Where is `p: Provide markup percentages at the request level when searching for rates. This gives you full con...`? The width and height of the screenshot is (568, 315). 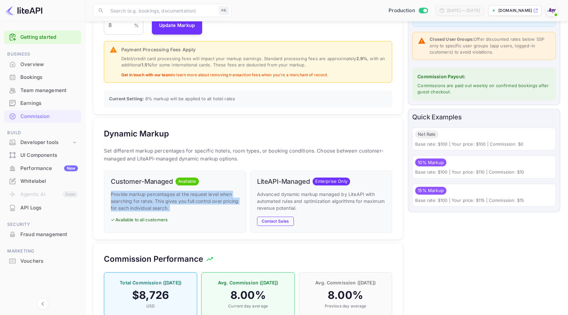 p: Provide markup percentages at the request level when searching for rates. This gives you full con... is located at coordinates (175, 201).